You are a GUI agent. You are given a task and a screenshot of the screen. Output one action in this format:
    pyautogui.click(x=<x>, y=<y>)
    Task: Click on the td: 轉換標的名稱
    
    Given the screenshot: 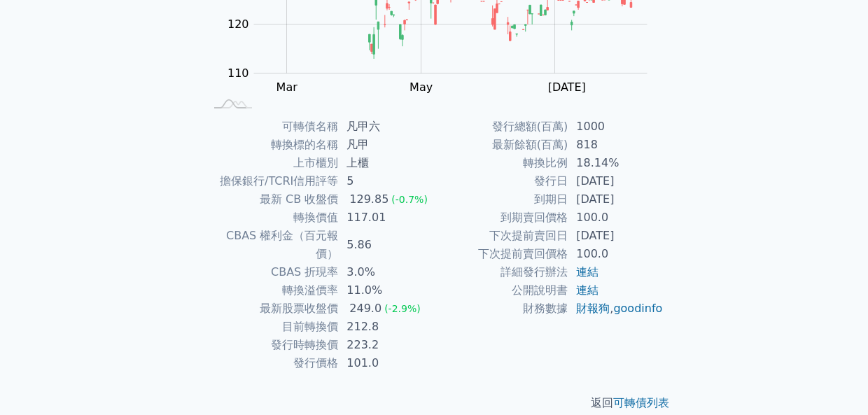 What is the action you would take?
    pyautogui.click(x=271, y=145)
    